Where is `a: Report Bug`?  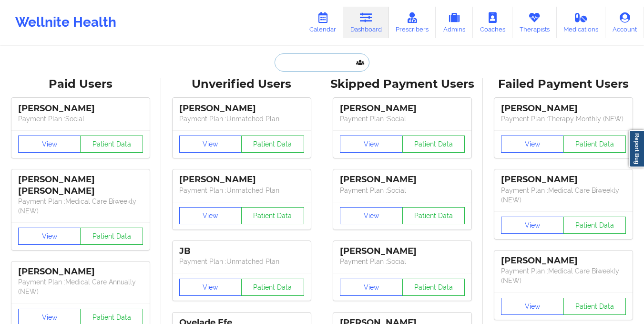
a: Report Bug is located at coordinates (637, 149).